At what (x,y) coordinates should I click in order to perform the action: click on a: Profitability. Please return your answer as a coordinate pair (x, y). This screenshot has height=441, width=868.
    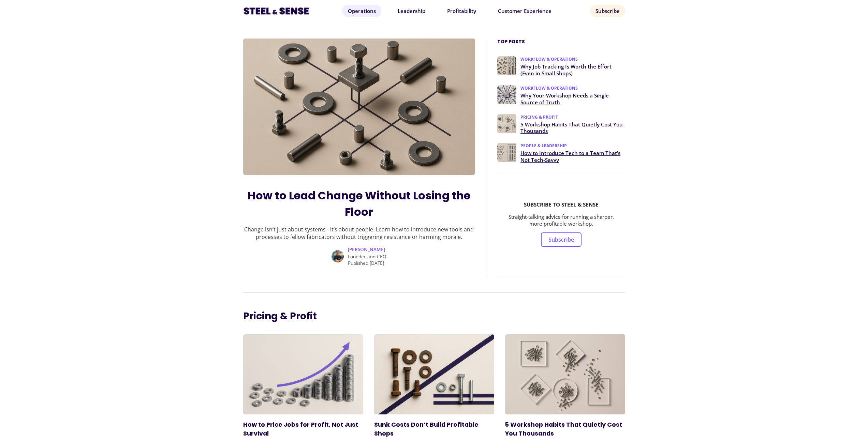
    Looking at the image, I should click on (461, 11).